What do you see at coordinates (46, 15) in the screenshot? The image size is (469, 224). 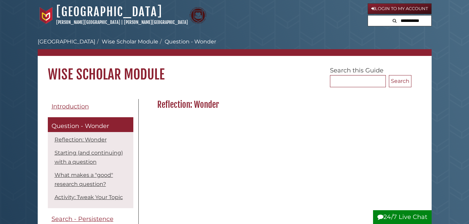 I see `img: Calvin University` at bounding box center [46, 15].